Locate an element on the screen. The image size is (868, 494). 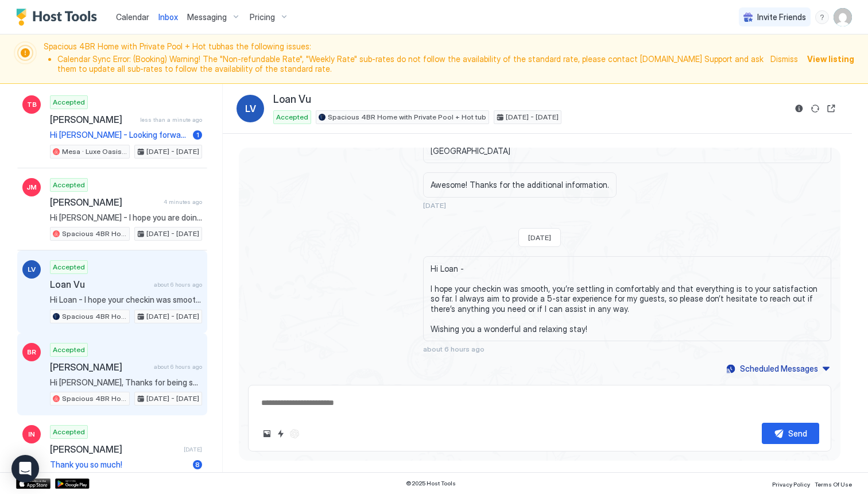
span: 1 is located at coordinates (197, 134).